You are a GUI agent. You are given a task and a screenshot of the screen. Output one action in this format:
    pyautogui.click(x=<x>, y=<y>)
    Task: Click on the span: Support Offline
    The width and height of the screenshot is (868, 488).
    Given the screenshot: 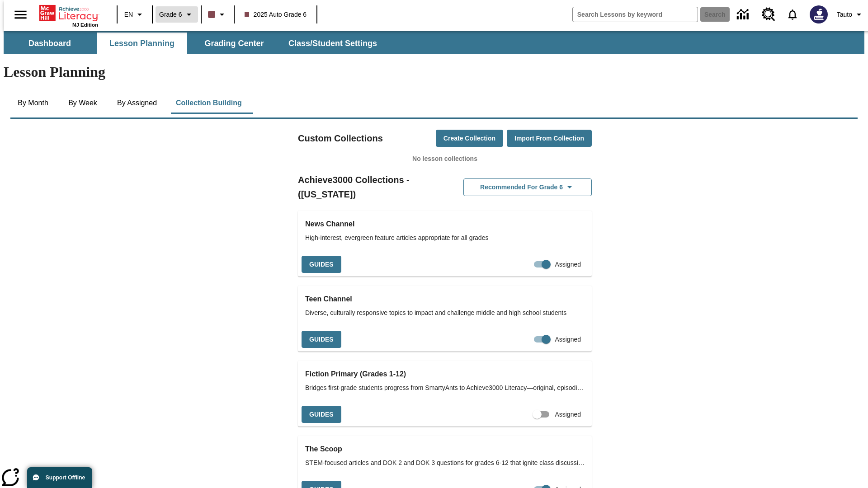 What is the action you would take?
    pyautogui.click(x=65, y=478)
    